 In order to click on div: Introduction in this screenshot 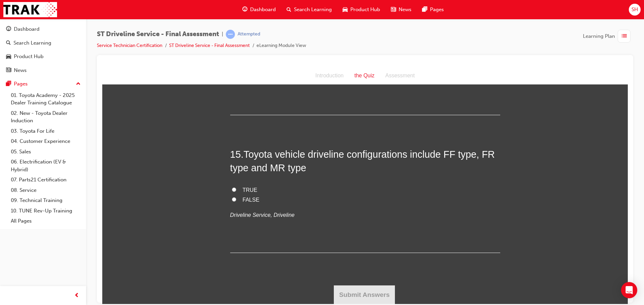, I will do `click(227, 9)`.